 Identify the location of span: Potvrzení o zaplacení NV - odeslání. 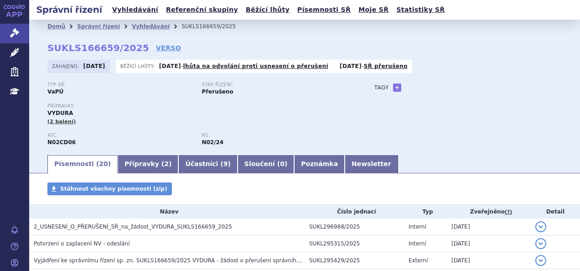
(82, 243).